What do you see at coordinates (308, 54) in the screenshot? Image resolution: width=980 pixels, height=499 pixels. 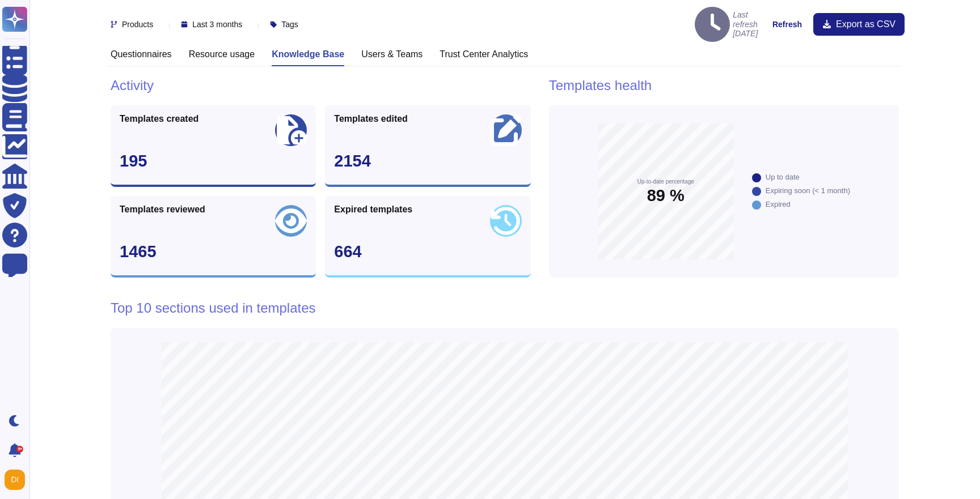 I see `h3: Knowledge Base` at bounding box center [308, 54].